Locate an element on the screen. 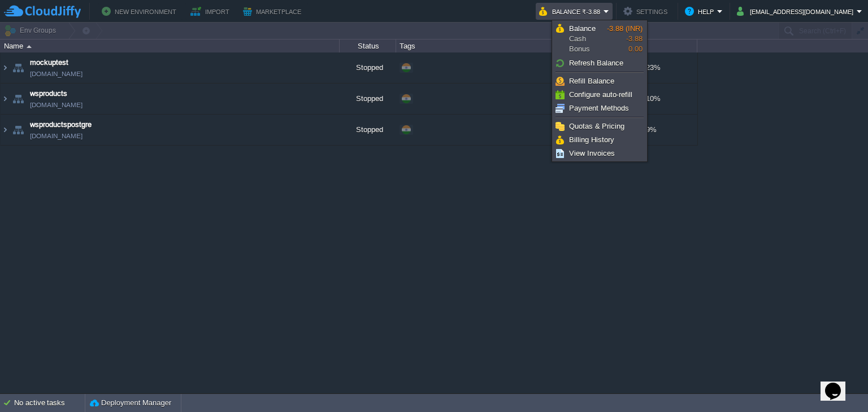 This screenshot has height=412, width=868. span: -3.88 0.00 is located at coordinates (625, 38).